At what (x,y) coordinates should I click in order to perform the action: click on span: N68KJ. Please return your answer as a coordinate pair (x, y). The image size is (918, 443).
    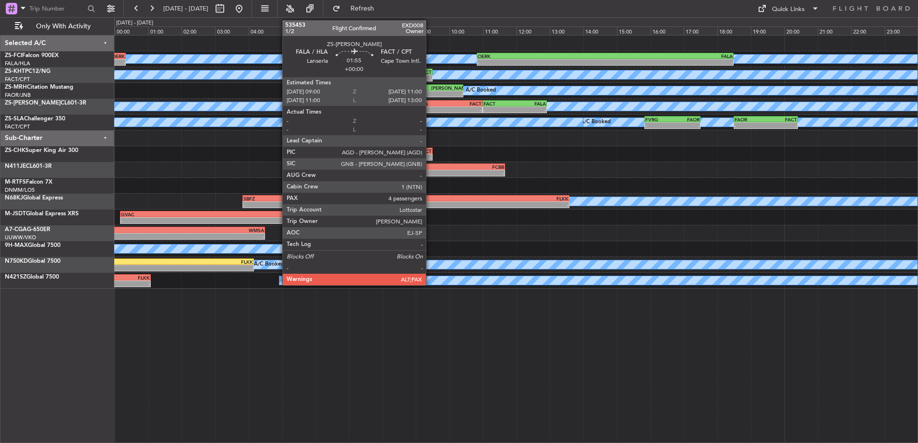
    Looking at the image, I should click on (14, 198).